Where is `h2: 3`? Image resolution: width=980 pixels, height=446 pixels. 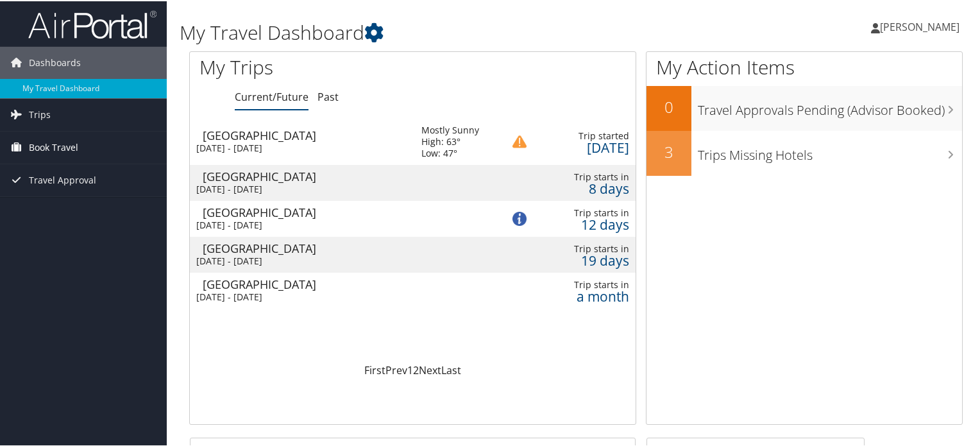 h2: 3 is located at coordinates (669, 151).